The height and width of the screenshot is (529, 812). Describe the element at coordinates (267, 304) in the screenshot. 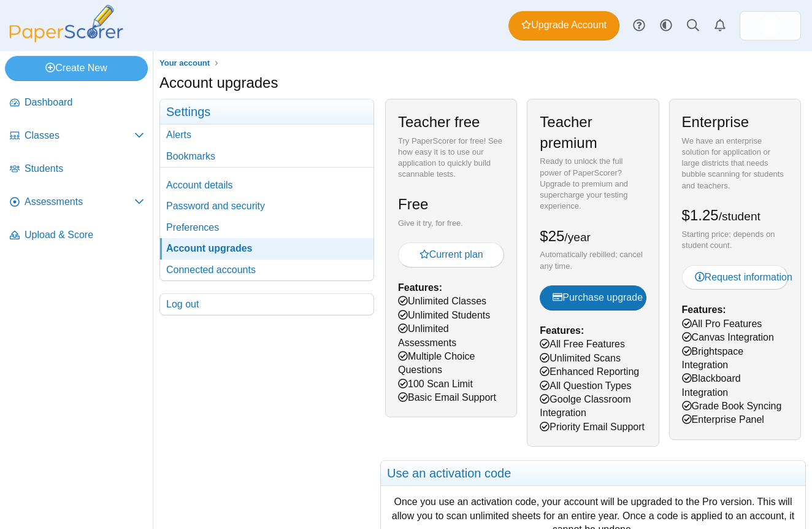

I see `a: Log out` at that location.